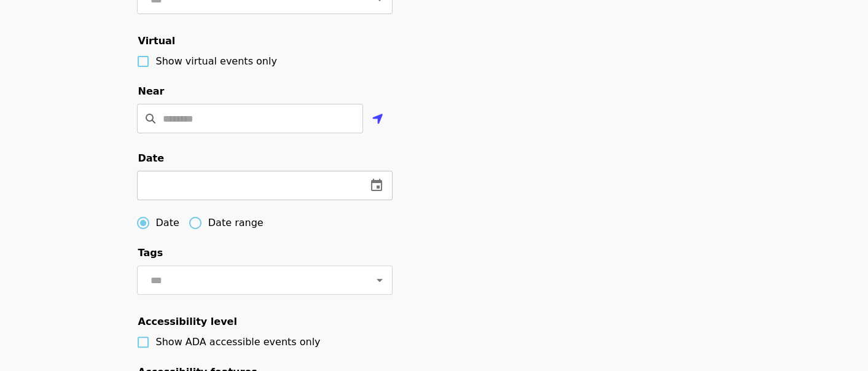 Image resolution: width=868 pixels, height=371 pixels. Describe the element at coordinates (380, 280) in the screenshot. I see `button: Open` at that location.